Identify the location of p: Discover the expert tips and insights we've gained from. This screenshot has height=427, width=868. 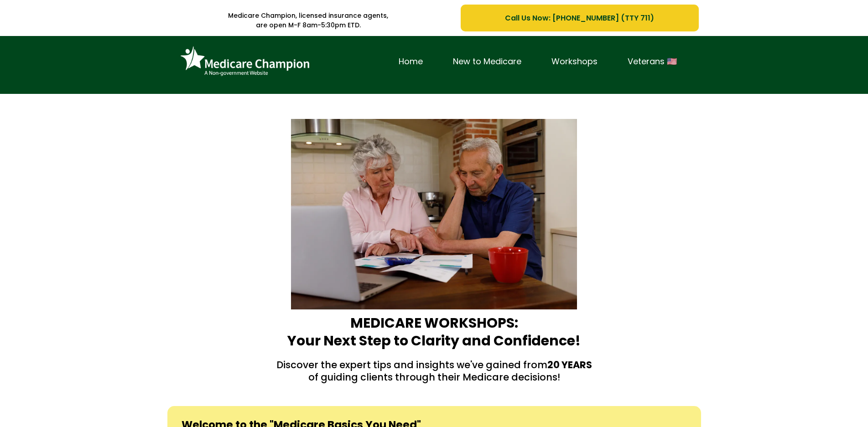
(434, 365).